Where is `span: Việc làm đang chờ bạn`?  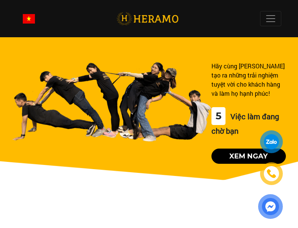 span: Việc làm đang chờ bạn is located at coordinates (245, 123).